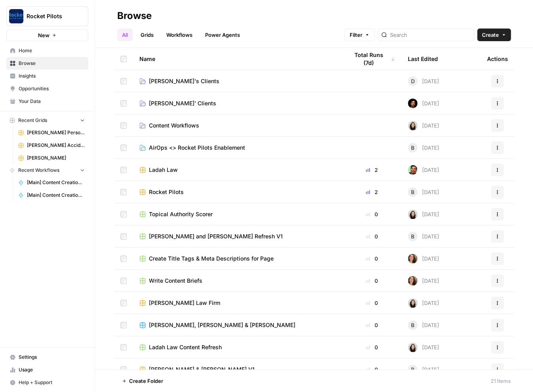 The image size is (533, 392). I want to click on span: Insights, so click(52, 76).